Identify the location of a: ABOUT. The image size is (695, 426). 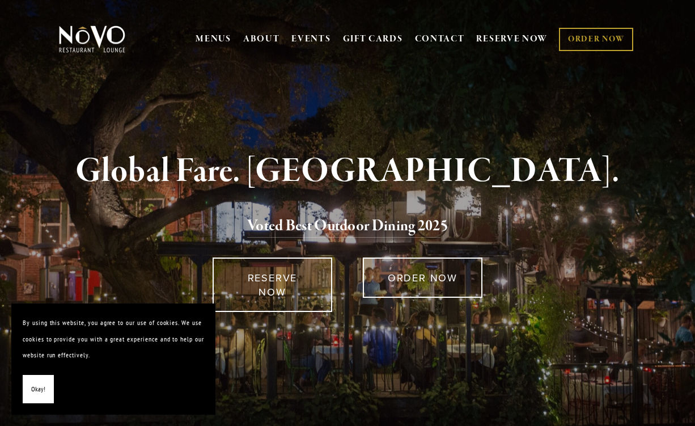
(261, 39).